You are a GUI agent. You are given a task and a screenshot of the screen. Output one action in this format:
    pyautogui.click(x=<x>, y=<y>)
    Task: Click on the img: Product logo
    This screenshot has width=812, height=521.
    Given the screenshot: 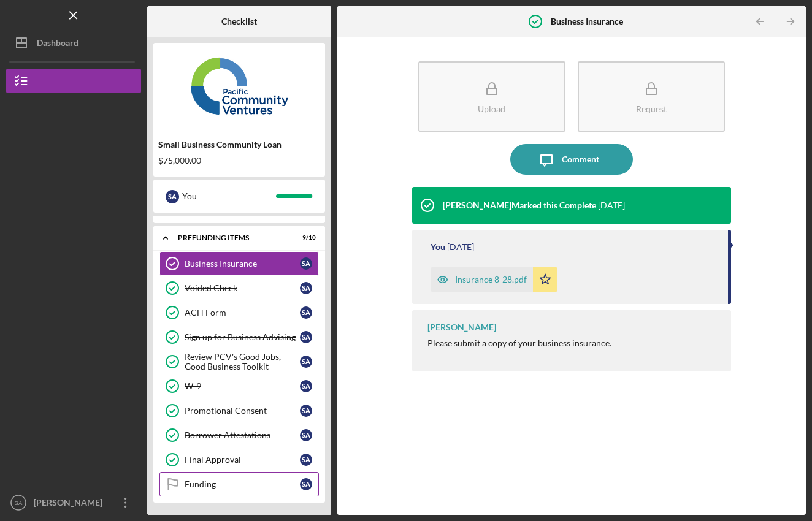 What is the action you would take?
    pyautogui.click(x=239, y=86)
    